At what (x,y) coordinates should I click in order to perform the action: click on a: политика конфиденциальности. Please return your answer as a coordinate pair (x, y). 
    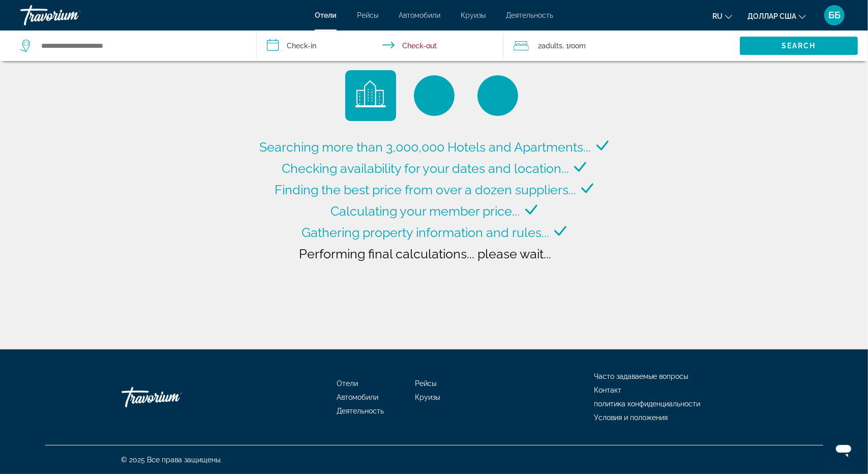
    Looking at the image, I should click on (647, 404).